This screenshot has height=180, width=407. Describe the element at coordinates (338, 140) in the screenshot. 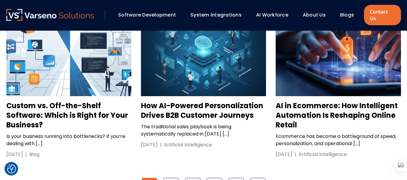

I see `p: Ecommerce has become a battleground of speed, personalization, and operational […]` at that location.